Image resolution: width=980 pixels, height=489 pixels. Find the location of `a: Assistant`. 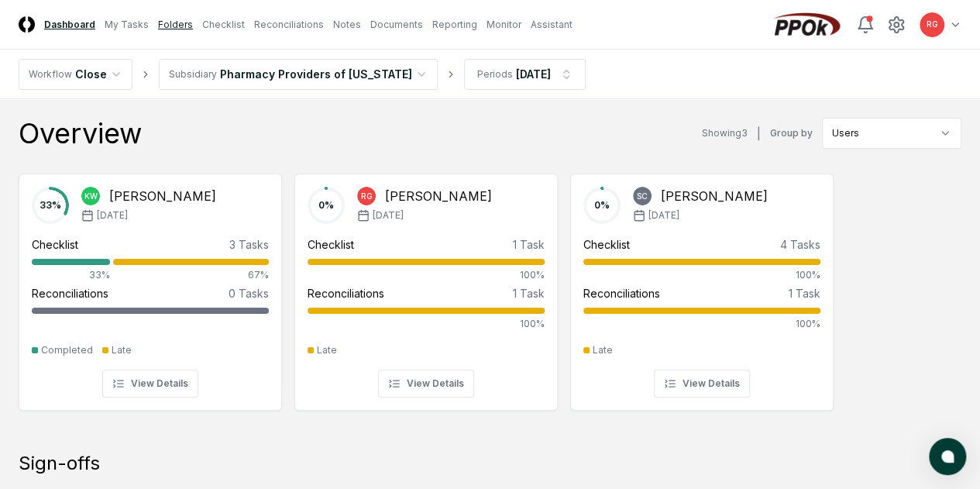

a: Assistant is located at coordinates (552, 24).